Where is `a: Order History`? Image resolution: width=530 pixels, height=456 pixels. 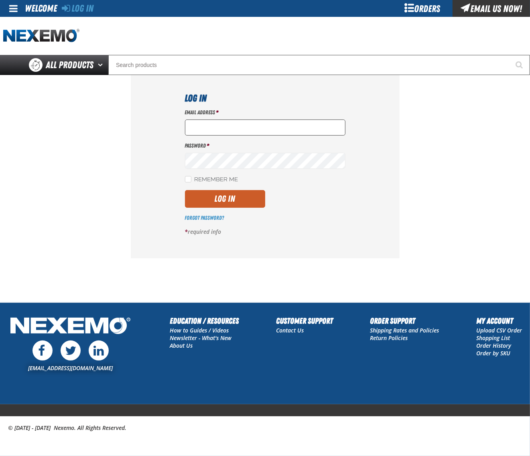
a: Order History is located at coordinates (493, 345).